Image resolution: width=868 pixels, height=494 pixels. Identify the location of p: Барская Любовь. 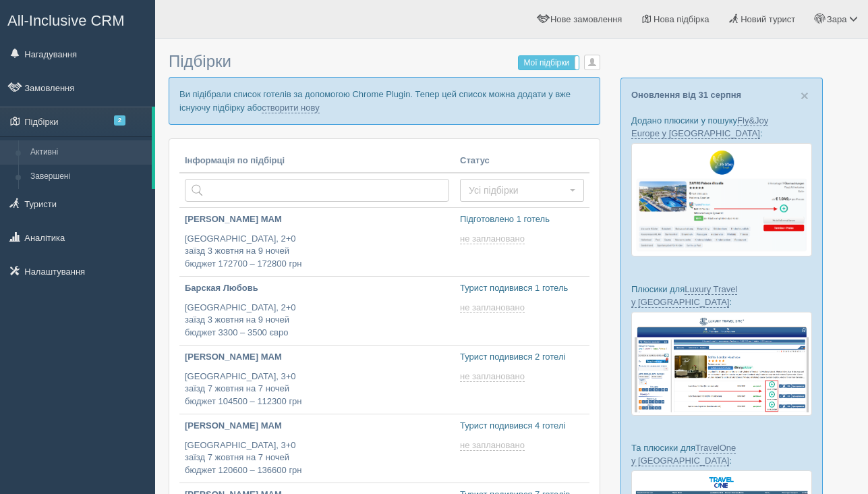
(317, 288).